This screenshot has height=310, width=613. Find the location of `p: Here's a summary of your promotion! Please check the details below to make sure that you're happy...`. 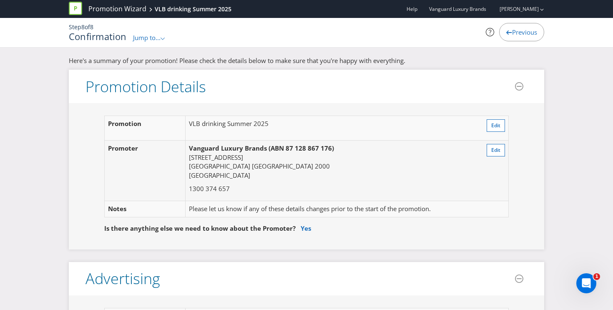

p: Here's a summary of your promotion! Please check the details below to make sure that you're happy... is located at coordinates (307, 60).